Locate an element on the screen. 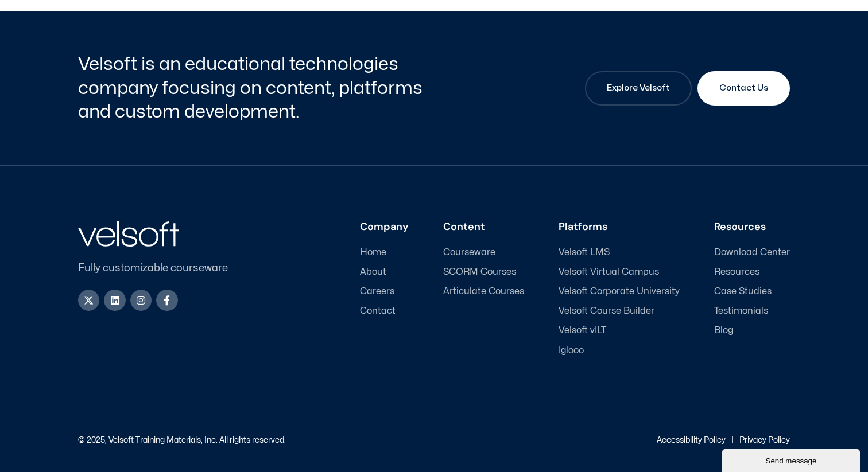  h3: Platforms is located at coordinates (619, 228).